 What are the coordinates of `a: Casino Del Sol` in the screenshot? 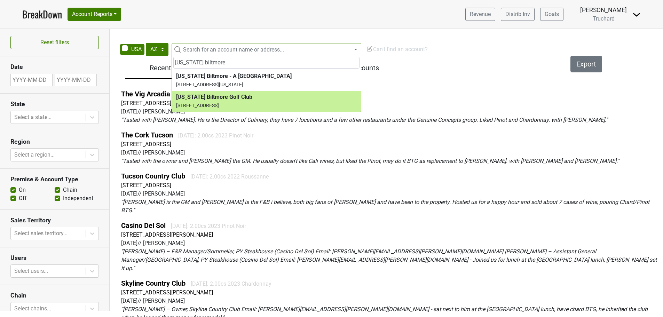 It's located at (143, 225).